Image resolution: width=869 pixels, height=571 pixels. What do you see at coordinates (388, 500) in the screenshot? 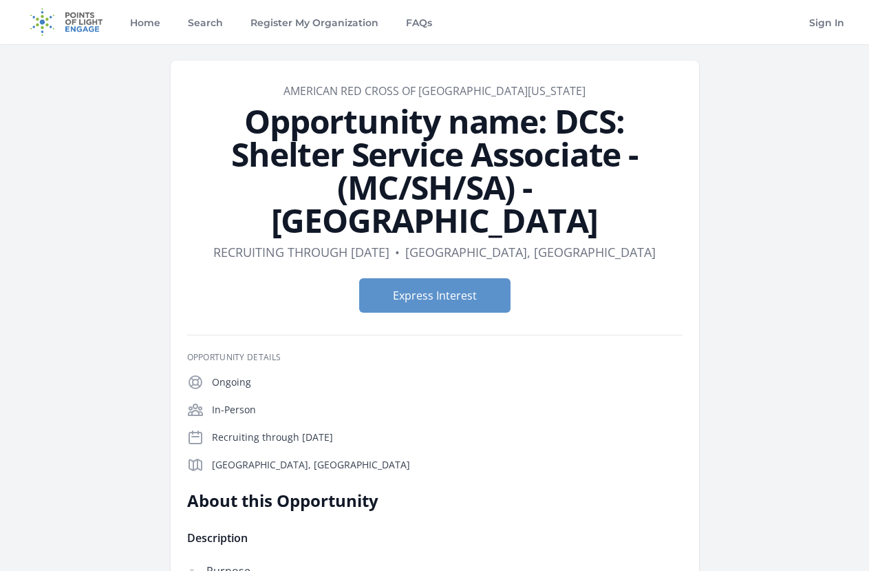
I see `h2: About this Opportunity` at bounding box center [388, 500].